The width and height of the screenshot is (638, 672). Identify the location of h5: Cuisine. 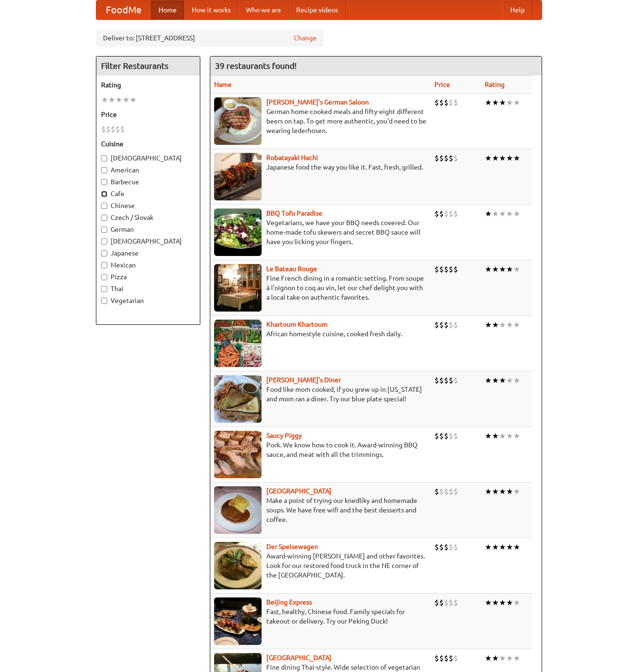
(148, 144).